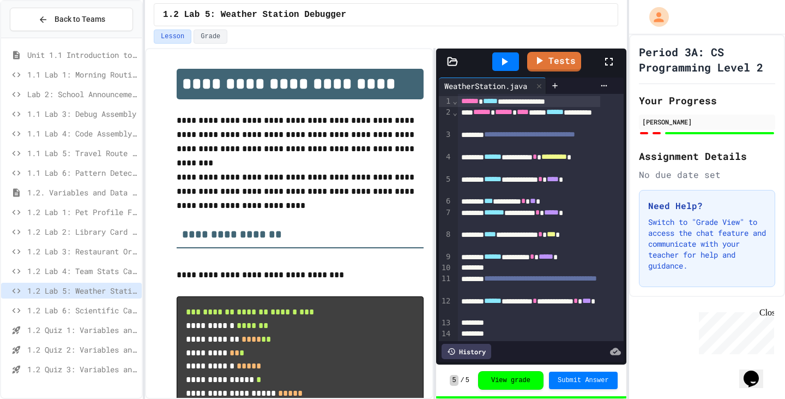 The image size is (785, 399). I want to click on h2: Your Progress, so click(707, 100).